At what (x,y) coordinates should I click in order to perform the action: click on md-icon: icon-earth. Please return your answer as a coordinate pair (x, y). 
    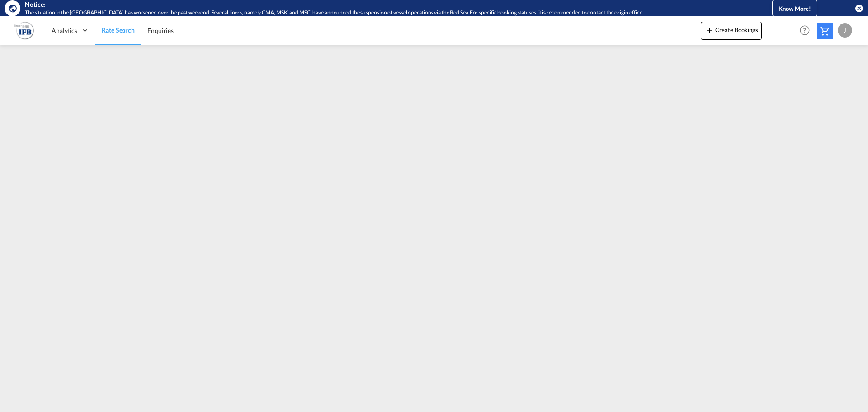
    Looking at the image, I should click on (13, 8).